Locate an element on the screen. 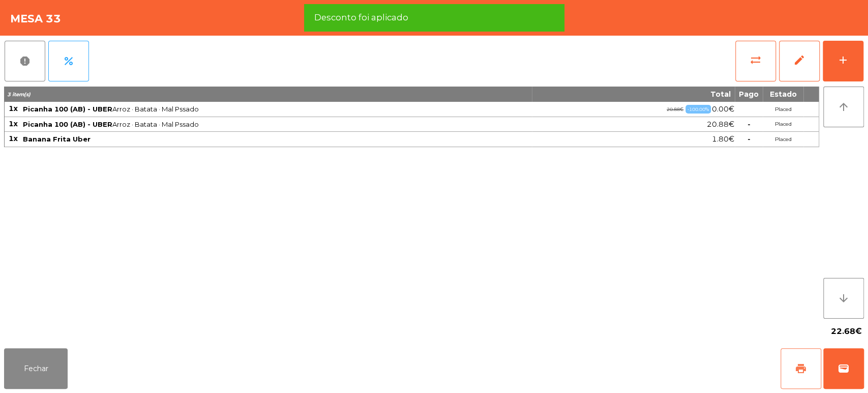 The height and width of the screenshot is (393, 868). div: -100.00% is located at coordinates (699, 109).